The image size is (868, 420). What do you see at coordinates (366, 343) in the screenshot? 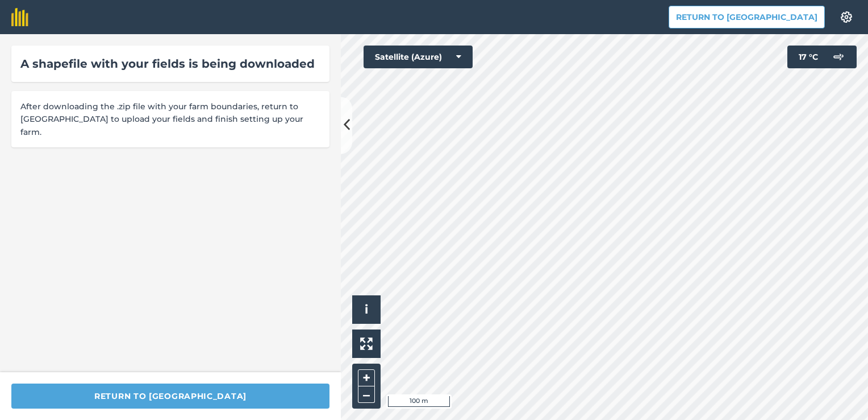
I see `img: Four arrows, one pointing top left, one top right, one bottom right and the last bottom left` at bounding box center [366, 343].